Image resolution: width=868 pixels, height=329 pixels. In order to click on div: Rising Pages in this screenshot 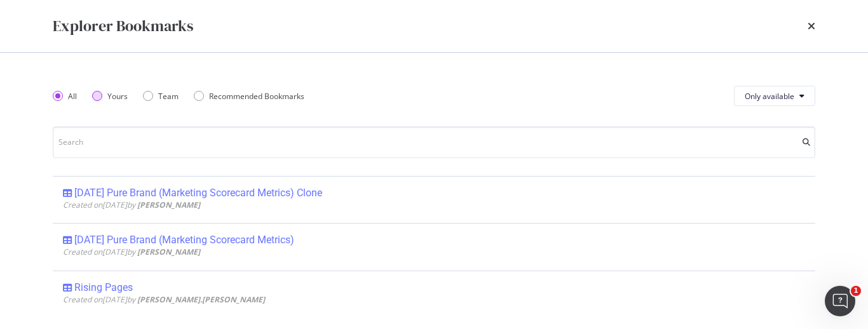, I will do `click(104, 288)`.